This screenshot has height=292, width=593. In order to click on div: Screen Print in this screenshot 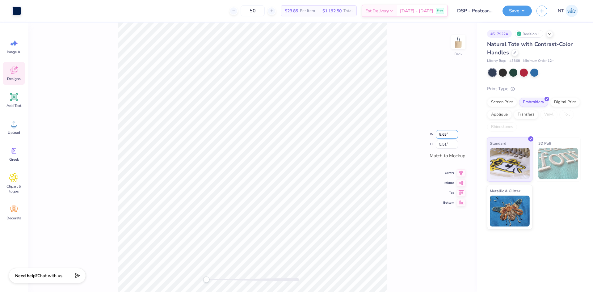, I will do `click(502, 102)`.